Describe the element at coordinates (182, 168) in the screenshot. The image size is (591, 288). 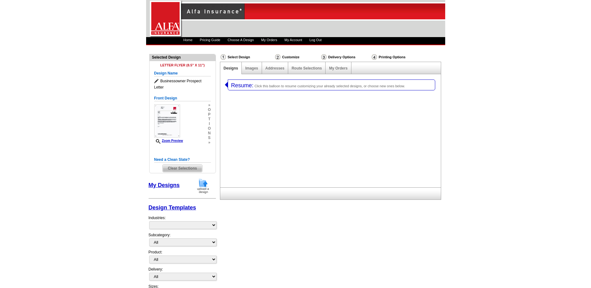
I see `span: Clear Selections` at that location.